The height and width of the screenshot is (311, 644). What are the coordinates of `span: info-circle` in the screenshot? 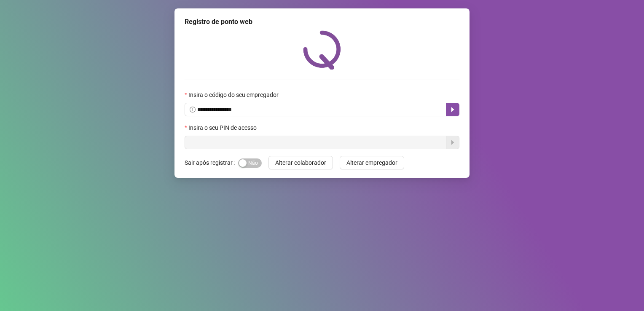 It's located at (193, 110).